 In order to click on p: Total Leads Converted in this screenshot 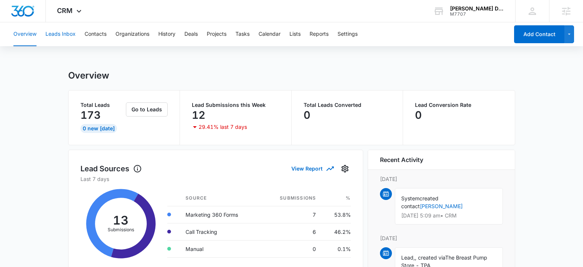, I will do `click(347, 105)`.